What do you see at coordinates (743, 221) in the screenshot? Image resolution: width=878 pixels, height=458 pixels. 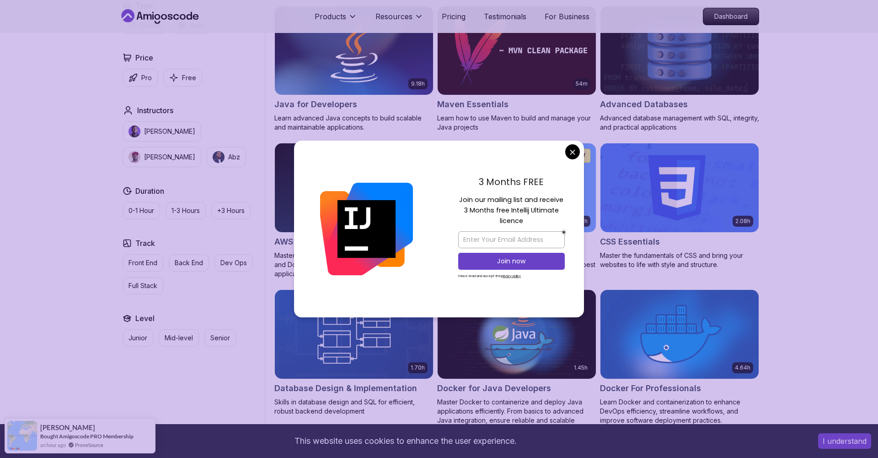 I see `p: 2.08h` at bounding box center [743, 221].